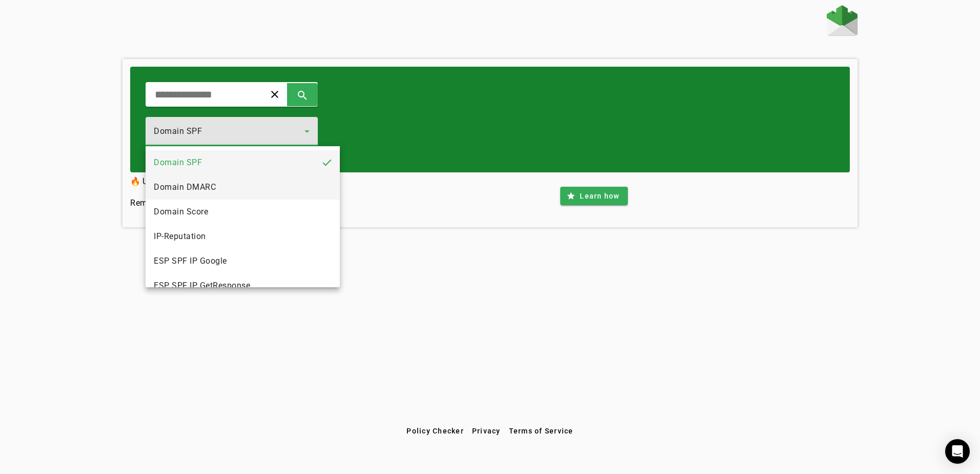  I want to click on span: Domain DMARC, so click(185, 187).